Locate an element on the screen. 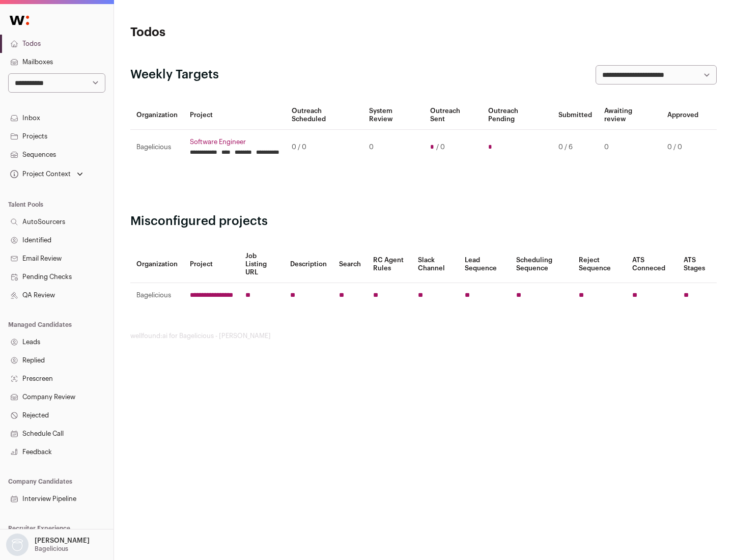  h2: Misconfigured projects is located at coordinates (424, 221).